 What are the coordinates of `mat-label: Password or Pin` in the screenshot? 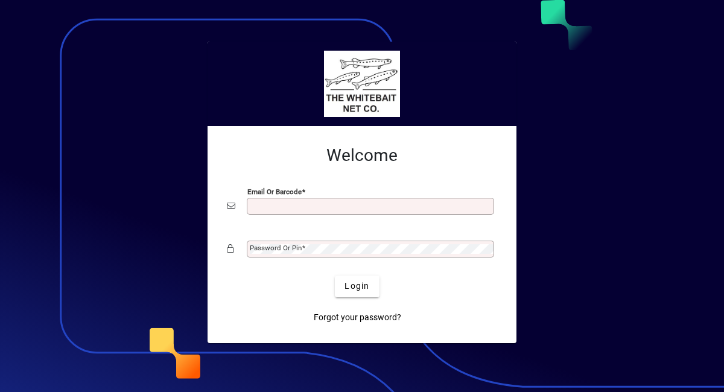 It's located at (276, 248).